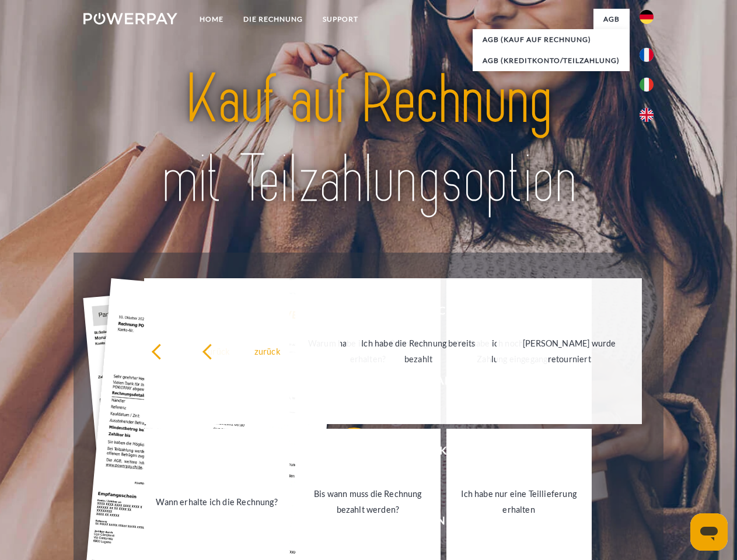  I want to click on img: fr, so click(646, 55).